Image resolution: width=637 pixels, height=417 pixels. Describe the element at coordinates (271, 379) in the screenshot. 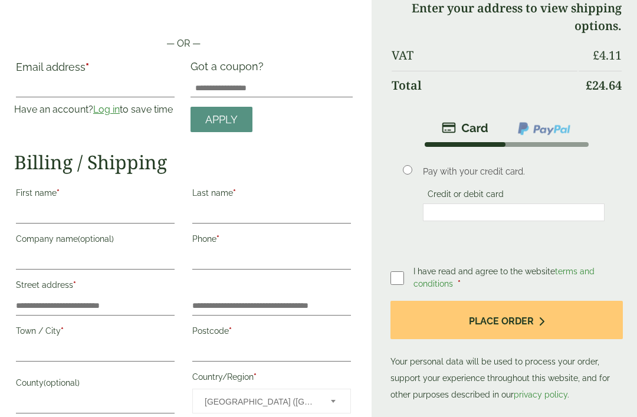

I see `label: Country/Region` at that location.